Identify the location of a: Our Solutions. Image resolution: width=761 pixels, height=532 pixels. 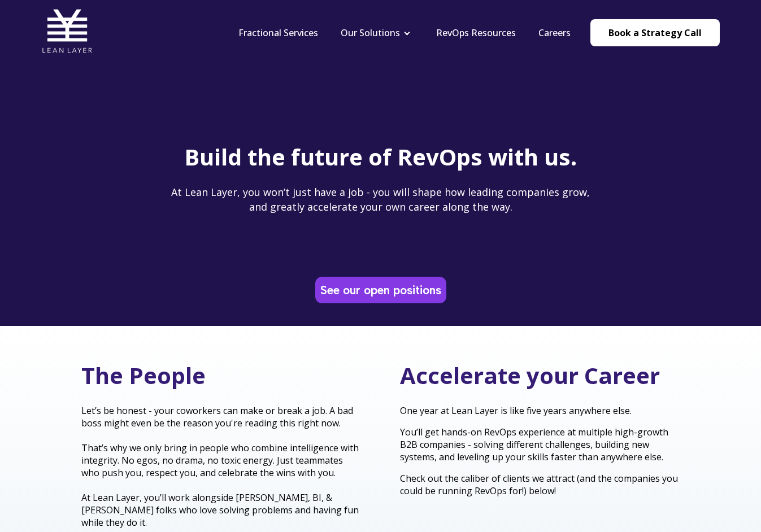
(370, 33).